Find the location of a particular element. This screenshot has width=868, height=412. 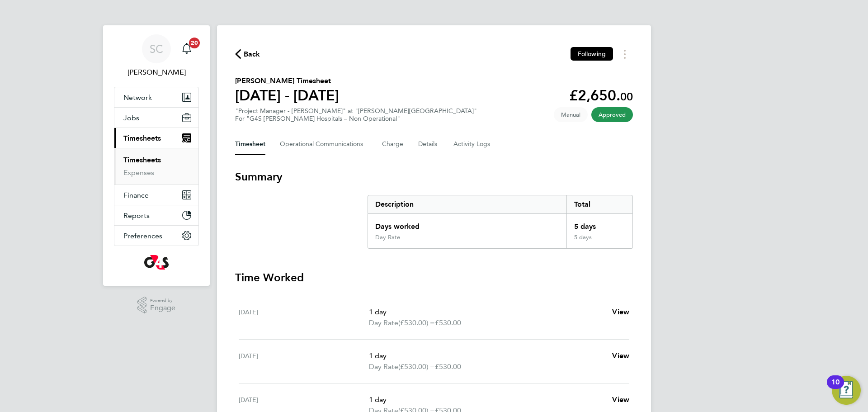

button: Open Resource Center, 10 new notifications is located at coordinates (846, 390).